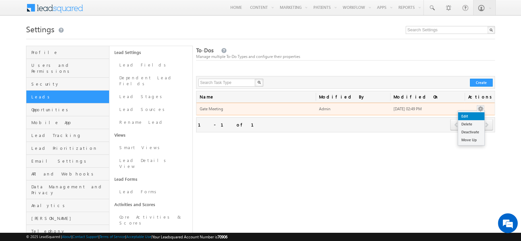 The height and width of the screenshot is (241, 521). I want to click on span: Email Settings, so click(69, 161).